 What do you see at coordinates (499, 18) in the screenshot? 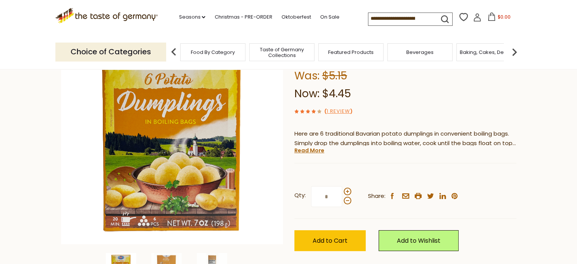
I see `button: $0.00` at bounding box center [499, 18].